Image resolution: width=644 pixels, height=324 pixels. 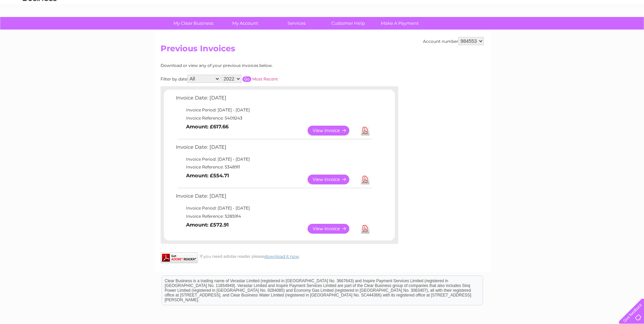 I want to click on a: Most Recent, so click(x=265, y=79).